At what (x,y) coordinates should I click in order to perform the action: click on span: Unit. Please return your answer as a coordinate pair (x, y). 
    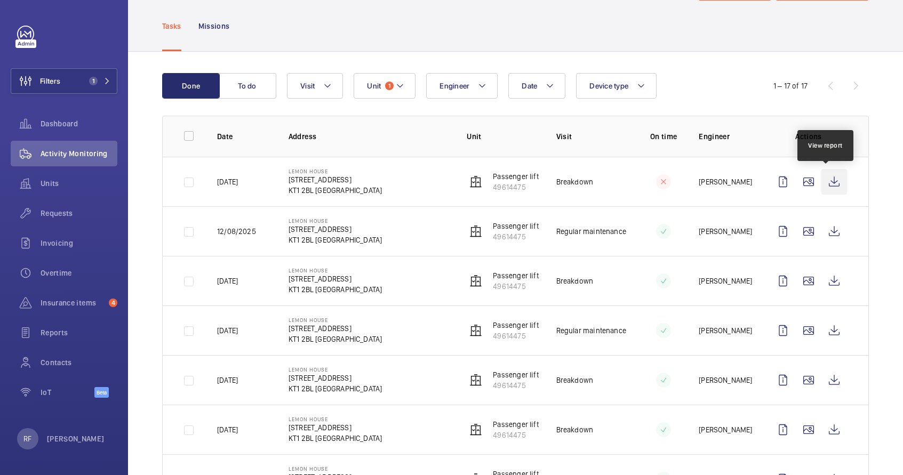
    Looking at the image, I should click on (374, 86).